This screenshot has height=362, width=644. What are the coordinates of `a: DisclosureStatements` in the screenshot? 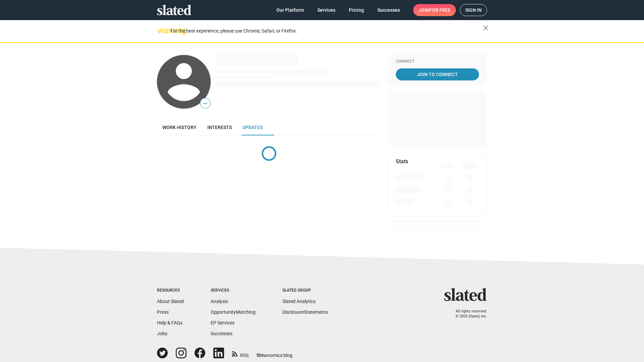 It's located at (305, 312).